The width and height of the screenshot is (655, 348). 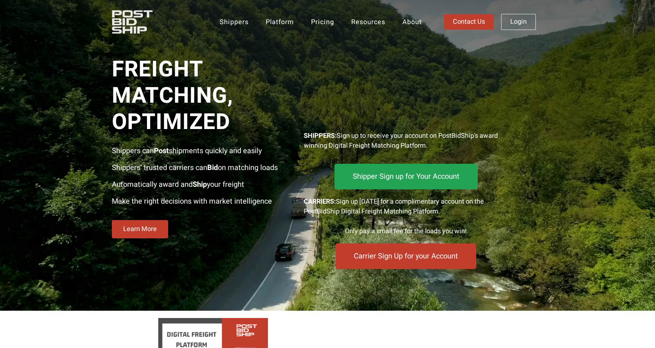 I want to click on p: Make the right decisions with market intelligence, so click(x=202, y=201).